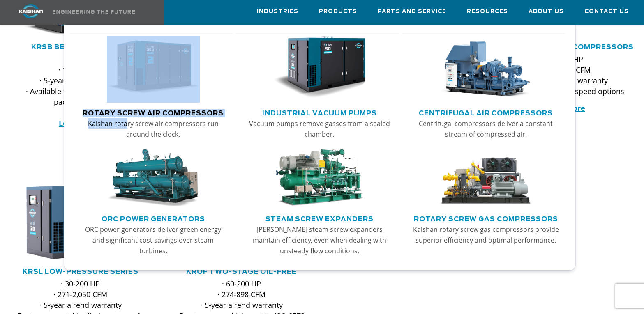 The width and height of the screenshot is (644, 314). I want to click on span: Contact Us, so click(606, 11).